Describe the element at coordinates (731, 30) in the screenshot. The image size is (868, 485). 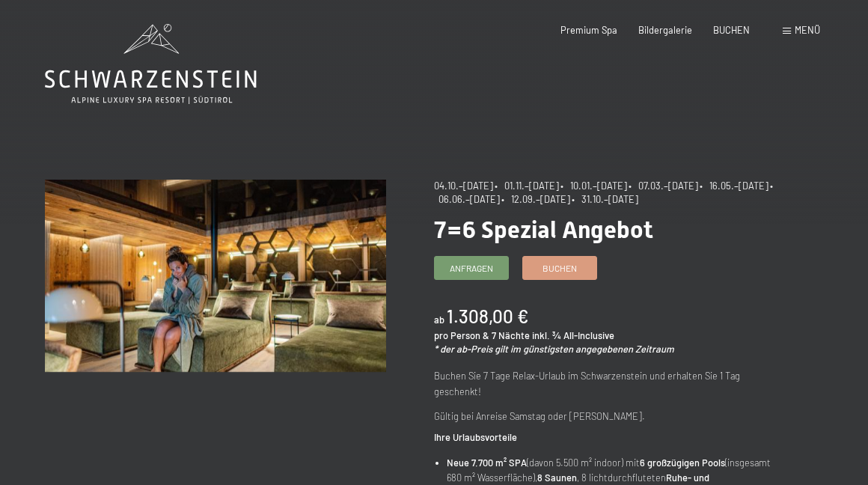
I see `span: BUCHEN` at that location.